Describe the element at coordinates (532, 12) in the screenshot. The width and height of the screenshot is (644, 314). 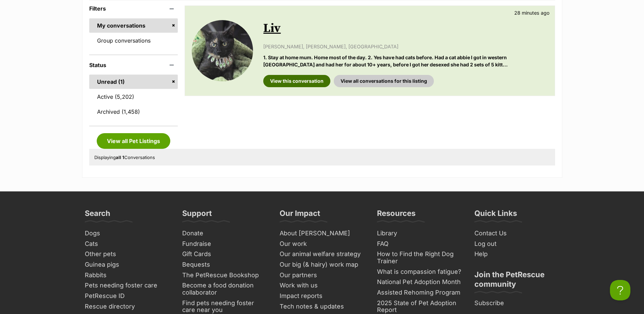
I see `p: 28 minutes ago` at that location.